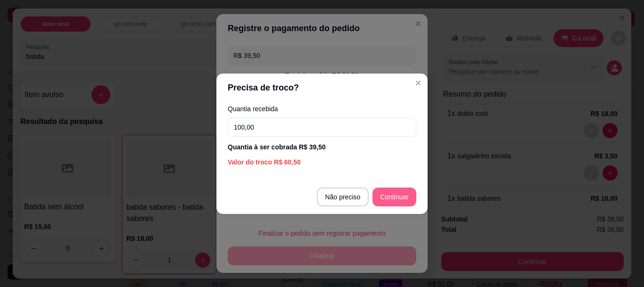 The image size is (644, 287). What do you see at coordinates (322, 109) in the screenshot?
I see `label: Quantia recebida` at bounding box center [322, 109].